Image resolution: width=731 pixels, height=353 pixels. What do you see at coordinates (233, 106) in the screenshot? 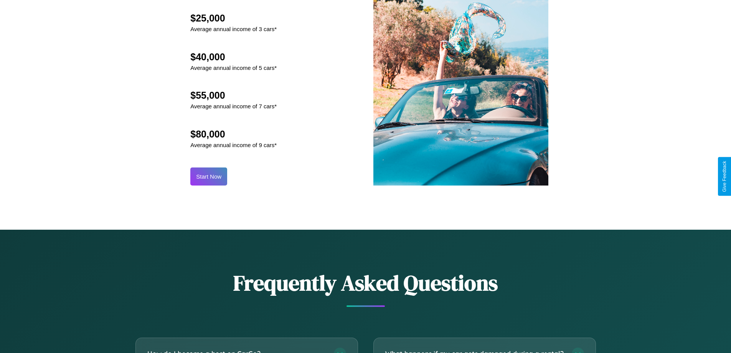
I see `p: Average annual income of 7 cars*` at bounding box center [233, 106].